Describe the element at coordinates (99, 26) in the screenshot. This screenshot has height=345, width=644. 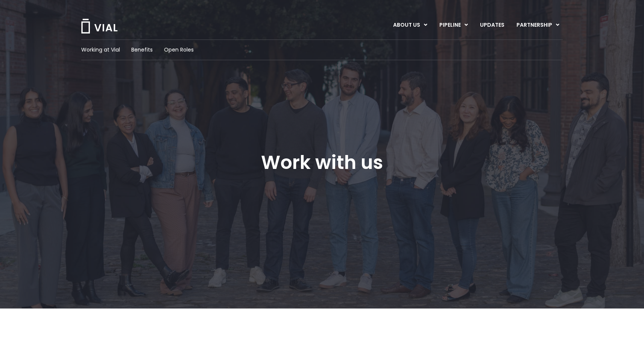
I see `img: Vial Logo` at that location.